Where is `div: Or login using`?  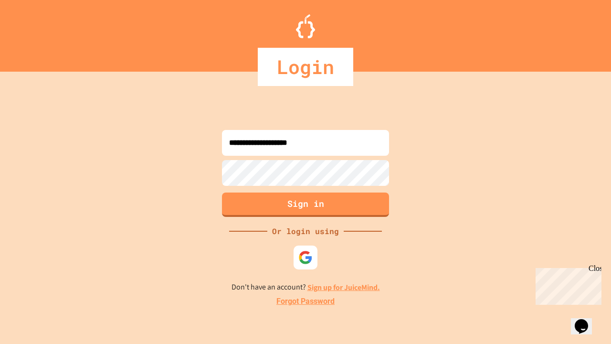 div: Or login using is located at coordinates (305, 231).